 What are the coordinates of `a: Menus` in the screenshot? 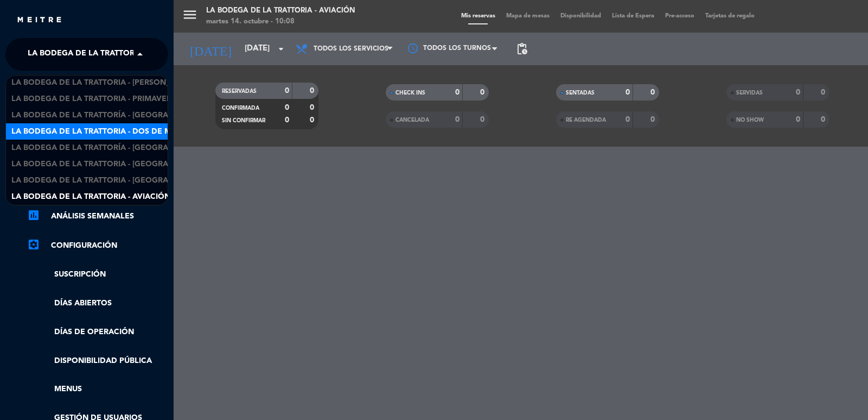 It's located at (98, 389).